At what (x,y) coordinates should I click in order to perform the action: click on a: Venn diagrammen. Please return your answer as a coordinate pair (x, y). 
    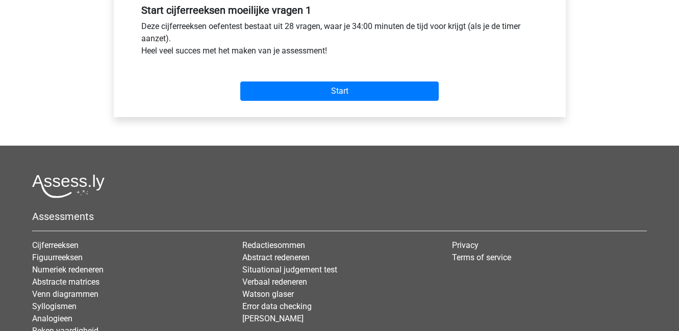
    Looking at the image, I should click on (65, 294).